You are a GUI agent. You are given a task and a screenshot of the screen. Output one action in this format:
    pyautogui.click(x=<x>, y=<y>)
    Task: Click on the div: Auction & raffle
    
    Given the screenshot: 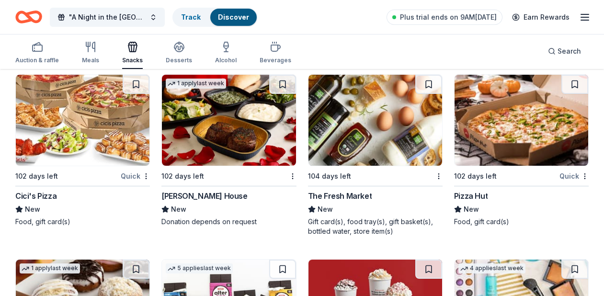 What is the action you would take?
    pyautogui.click(x=37, y=60)
    